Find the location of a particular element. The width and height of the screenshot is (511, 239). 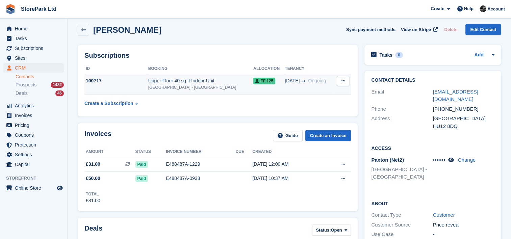

a: Add is located at coordinates (478, 55).